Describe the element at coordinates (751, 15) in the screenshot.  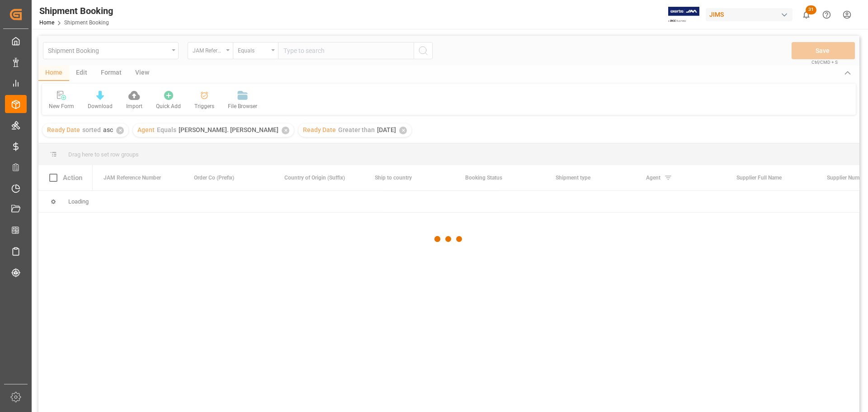
I see `button: JIMS` at that location.